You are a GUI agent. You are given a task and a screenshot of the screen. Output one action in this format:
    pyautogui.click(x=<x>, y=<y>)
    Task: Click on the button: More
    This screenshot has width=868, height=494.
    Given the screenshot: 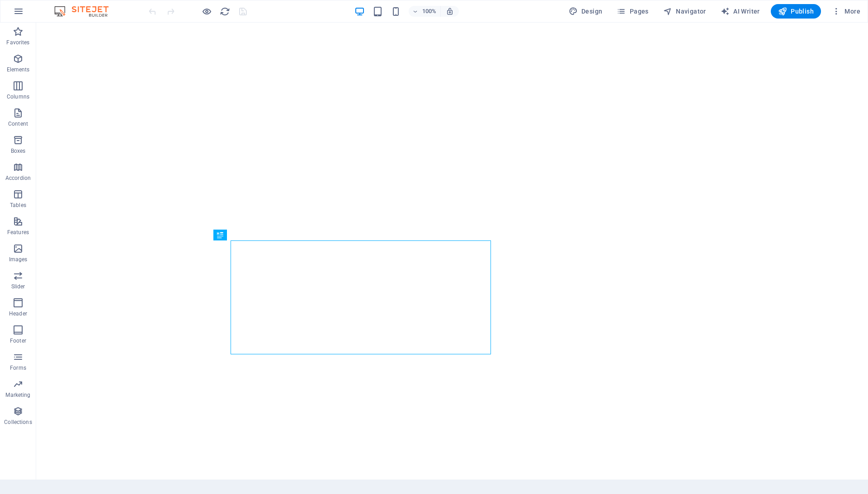 What is the action you would take?
    pyautogui.click(x=845, y=12)
    